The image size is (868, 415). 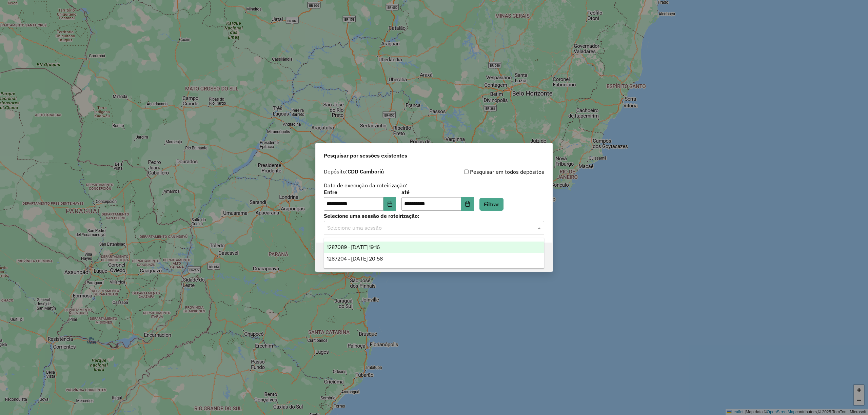 What do you see at coordinates (489, 172) in the screenshot?
I see `div: Pesquisar em todos depósitos` at bounding box center [489, 172].